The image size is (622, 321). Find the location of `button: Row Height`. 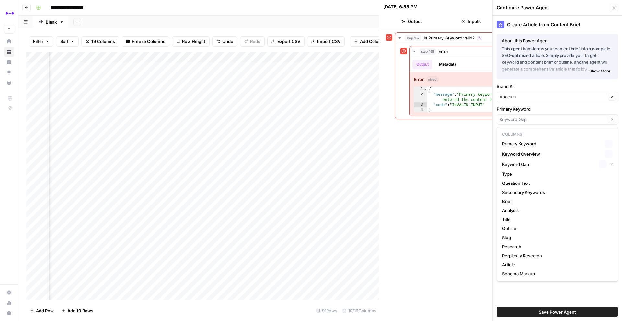

button: Row Height is located at coordinates (191, 41).